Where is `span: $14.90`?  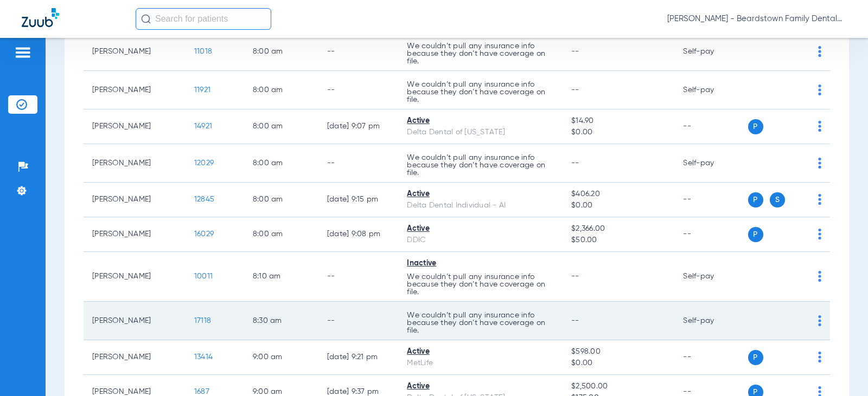 span: $14.90 is located at coordinates (618, 121).